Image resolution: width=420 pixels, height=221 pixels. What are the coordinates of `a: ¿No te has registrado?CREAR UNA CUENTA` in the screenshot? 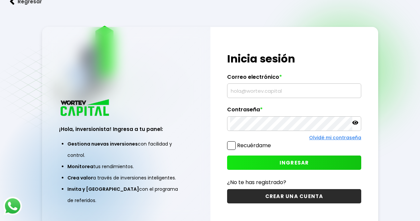 It's located at (294, 190).